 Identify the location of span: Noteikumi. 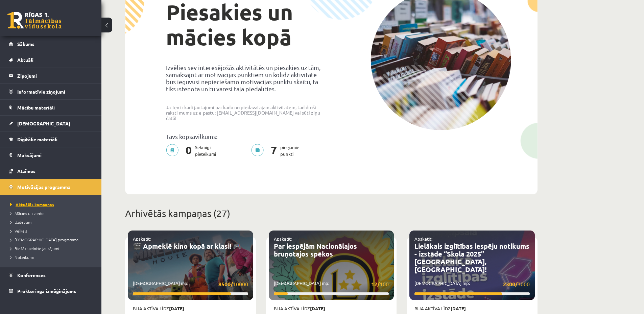
(22, 257).